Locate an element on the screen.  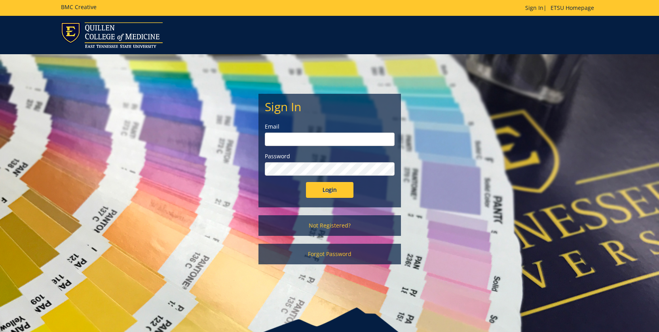
h2: Sign In is located at coordinates (330, 107).